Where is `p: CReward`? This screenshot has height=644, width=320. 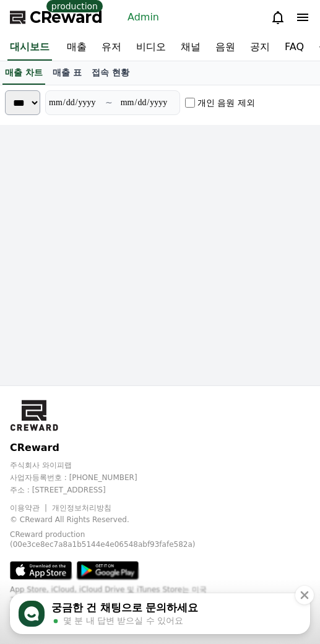 p: CReward is located at coordinates (160, 448).